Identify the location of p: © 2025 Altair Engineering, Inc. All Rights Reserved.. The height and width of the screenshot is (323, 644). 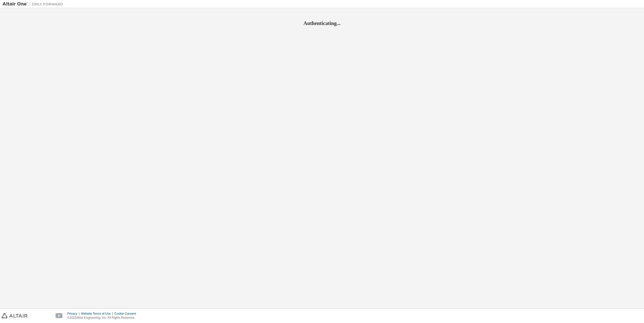
(103, 318).